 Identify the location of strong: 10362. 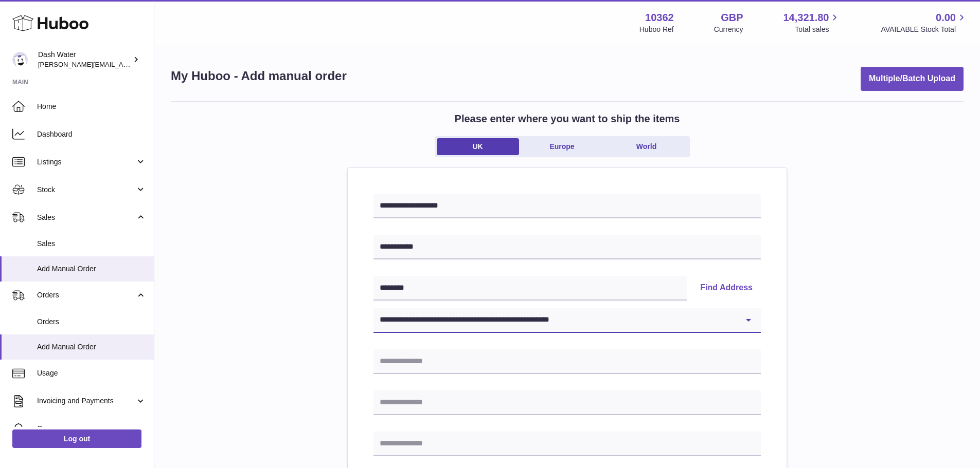
(659, 17).